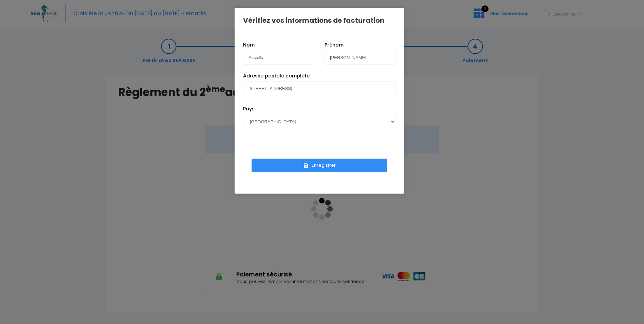  I want to click on label: Pays, so click(249, 109).